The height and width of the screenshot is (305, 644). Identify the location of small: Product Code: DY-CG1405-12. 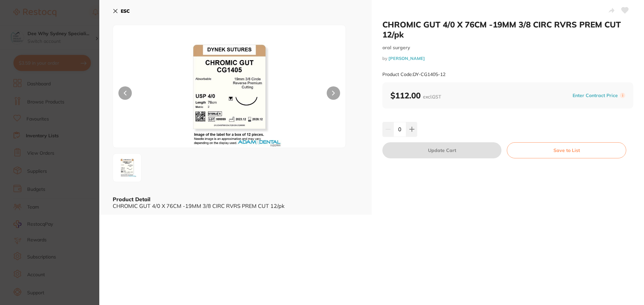
(414, 74).